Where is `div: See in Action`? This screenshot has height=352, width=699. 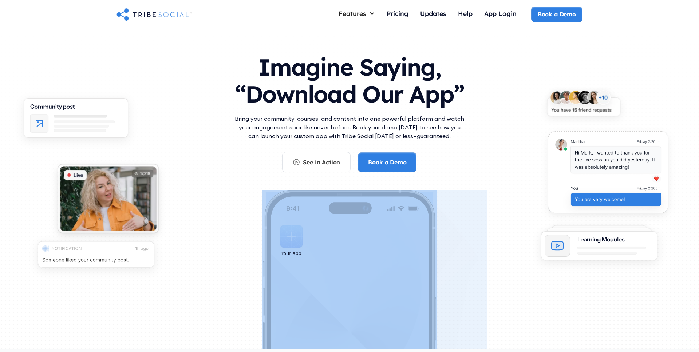
div: See in Action is located at coordinates (321, 162).